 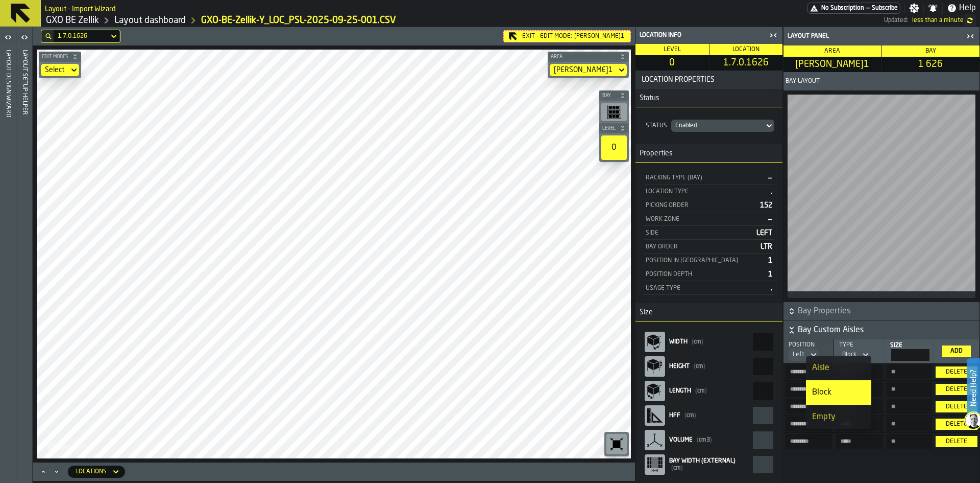 What do you see at coordinates (888, 330) in the screenshot?
I see `span: Bay Custom Aisles` at bounding box center [888, 330].